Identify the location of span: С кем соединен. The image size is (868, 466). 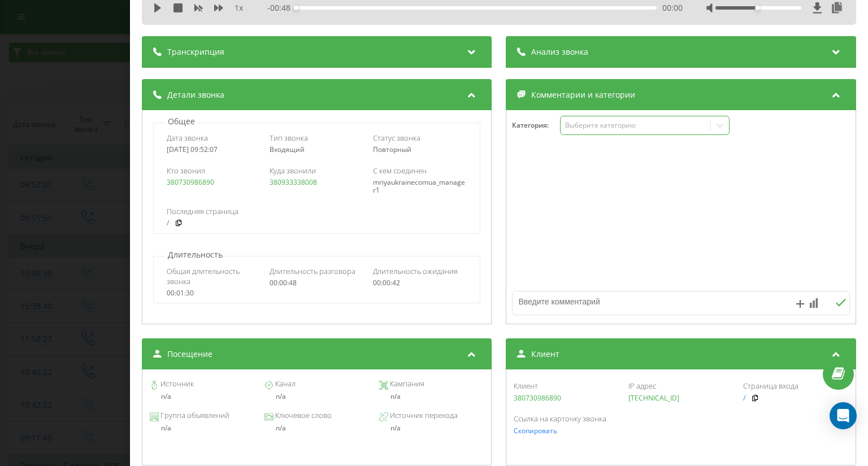
(399, 171).